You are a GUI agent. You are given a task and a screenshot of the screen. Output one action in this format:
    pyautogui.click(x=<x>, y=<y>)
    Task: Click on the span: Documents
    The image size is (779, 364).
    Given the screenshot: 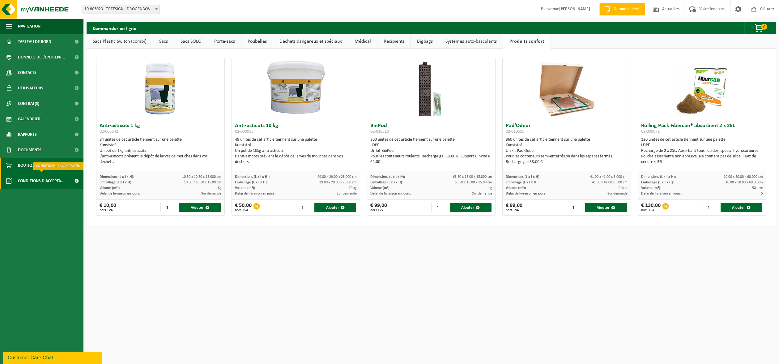 What is the action you would take?
    pyautogui.click(x=30, y=150)
    